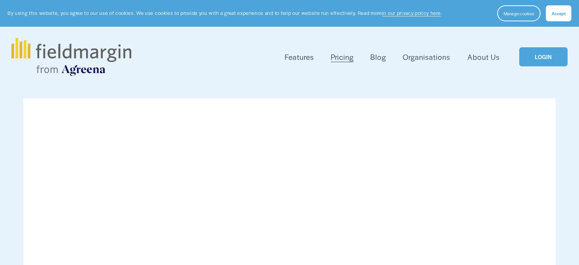 This screenshot has width=579, height=265. What do you see at coordinates (71, 57) in the screenshot?
I see `img: fieldmargin.com` at bounding box center [71, 57].